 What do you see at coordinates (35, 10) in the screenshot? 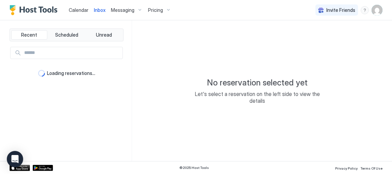
I see `a: Host Tools Logo` at bounding box center [35, 10].